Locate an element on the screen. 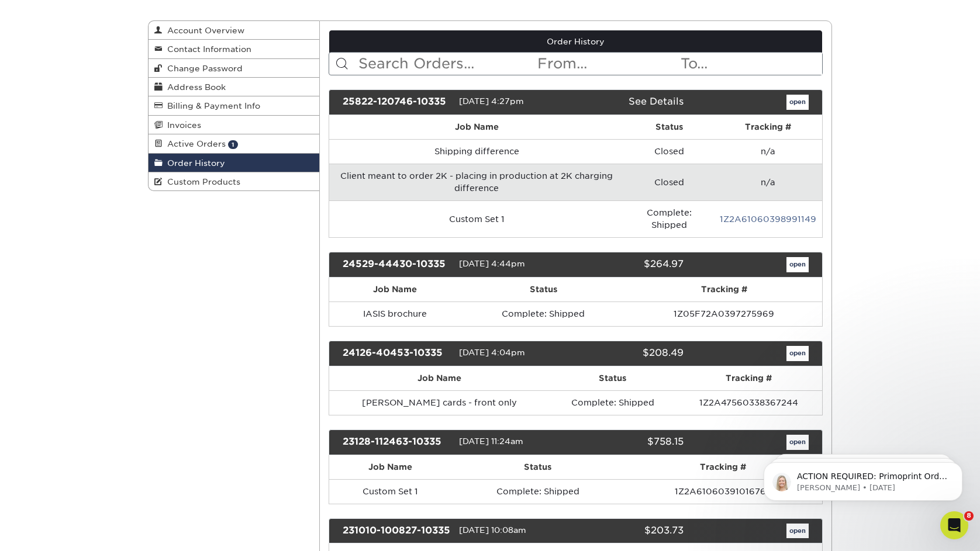  div: 23128-112463-10335 is located at coordinates (396, 442).